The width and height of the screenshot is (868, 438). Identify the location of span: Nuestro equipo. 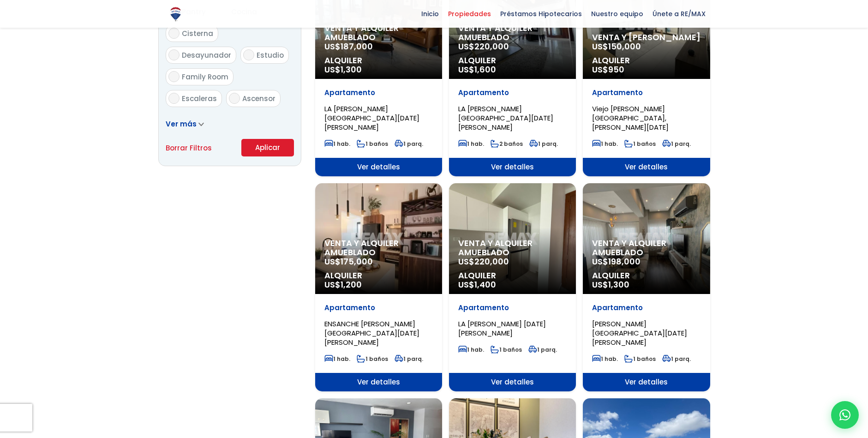
(617, 14).